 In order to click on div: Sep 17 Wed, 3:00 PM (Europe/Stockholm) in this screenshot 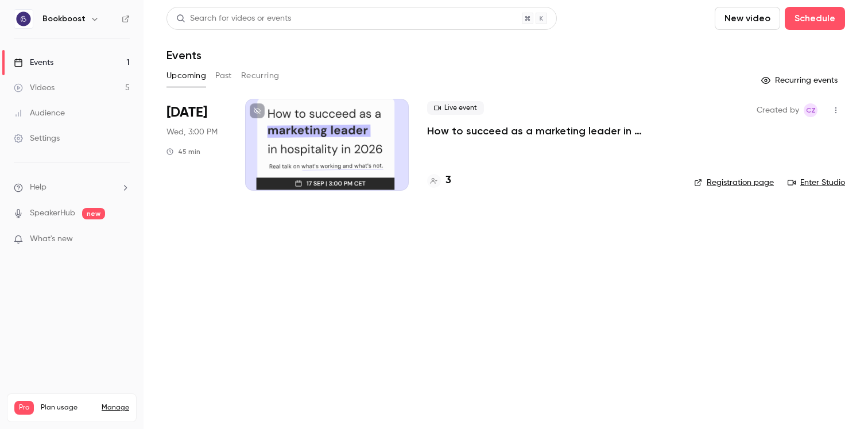, I will do `click(196, 145)`.